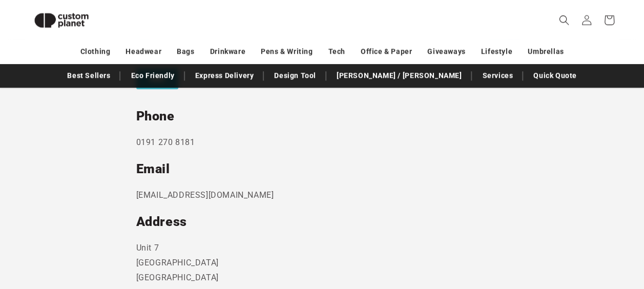 The width and height of the screenshot is (644, 289). What do you see at coordinates (446, 51) in the screenshot?
I see `a: Giveaways` at bounding box center [446, 51].